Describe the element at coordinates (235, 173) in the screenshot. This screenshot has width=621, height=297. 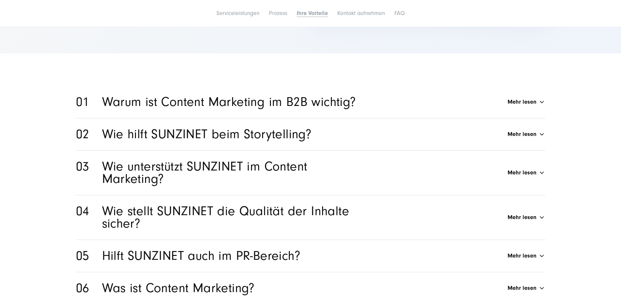
I see `h2: Wie unterstützt SUNZINET im Content Marketing?` at that location.